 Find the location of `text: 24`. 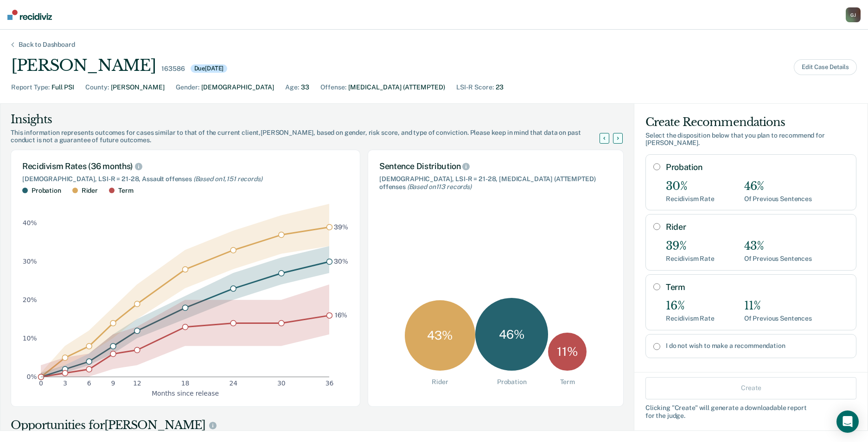

text: 24 is located at coordinates (233, 383).